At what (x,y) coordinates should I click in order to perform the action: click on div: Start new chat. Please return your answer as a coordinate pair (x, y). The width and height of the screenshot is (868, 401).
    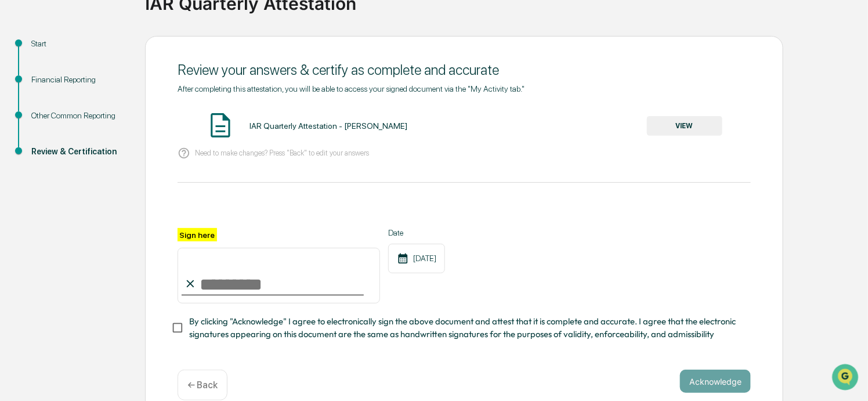
    Looking at the image, I should click on (115, 94).